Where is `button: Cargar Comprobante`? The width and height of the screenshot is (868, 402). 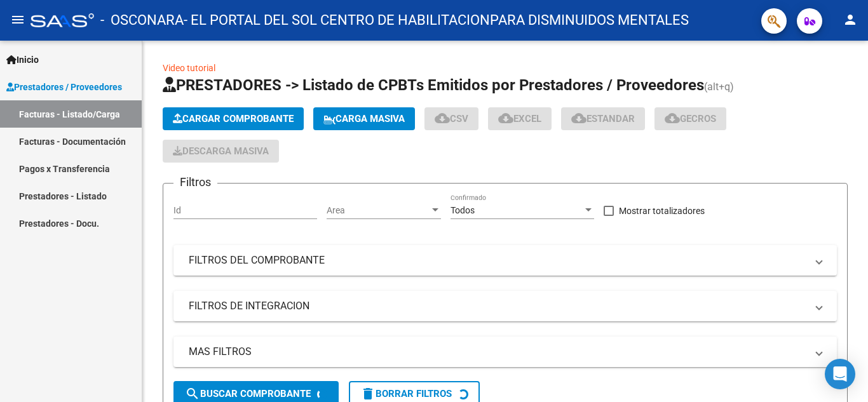 button: Cargar Comprobante is located at coordinates (233, 119).